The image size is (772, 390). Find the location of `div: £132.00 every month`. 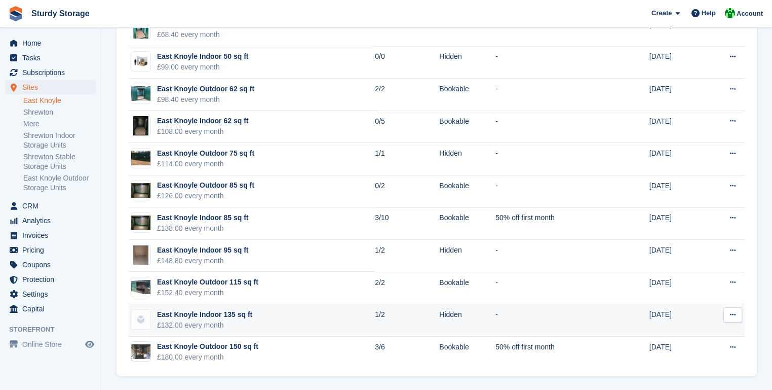

div: £132.00 every month is located at coordinates (205, 325).